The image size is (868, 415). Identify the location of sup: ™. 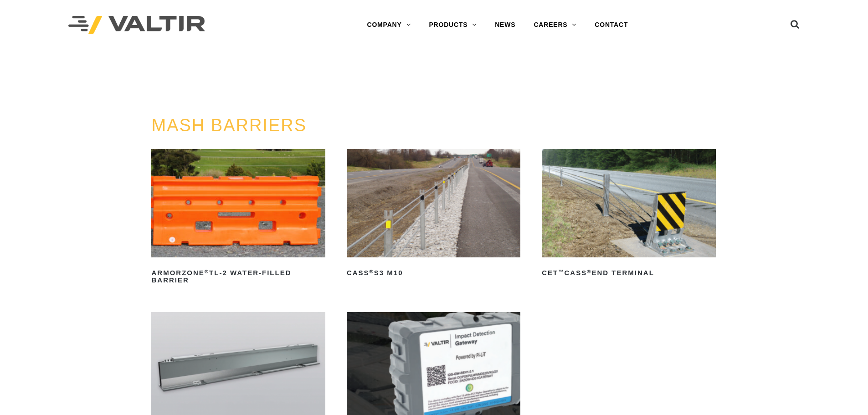
(561, 272).